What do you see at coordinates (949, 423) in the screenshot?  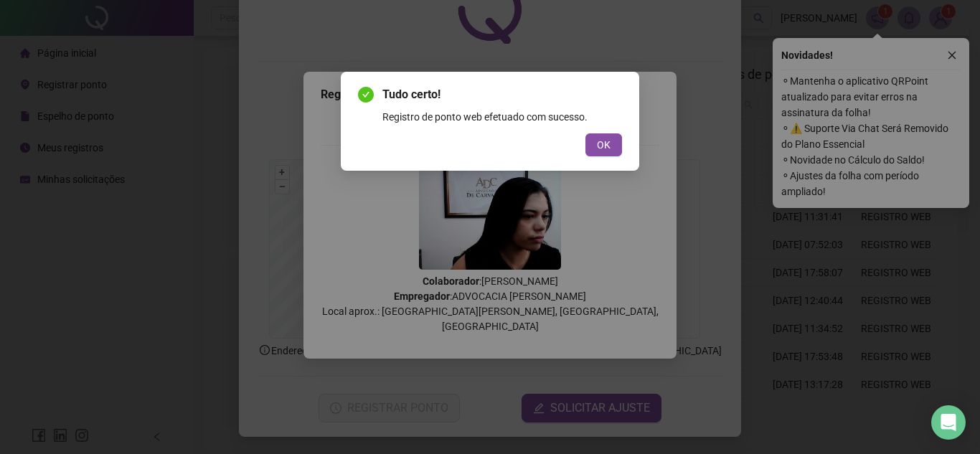 I see `div: Open Intercom Messenger` at bounding box center [949, 423].